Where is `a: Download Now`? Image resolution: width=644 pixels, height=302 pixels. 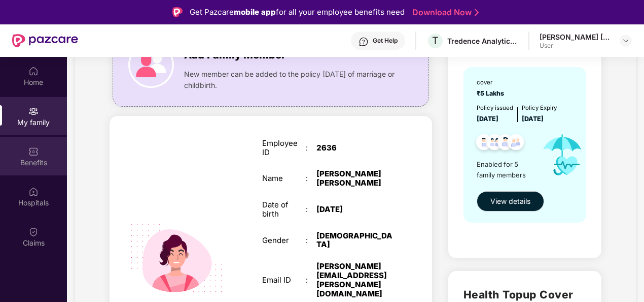 a: Download Now is located at coordinates (444, 12).